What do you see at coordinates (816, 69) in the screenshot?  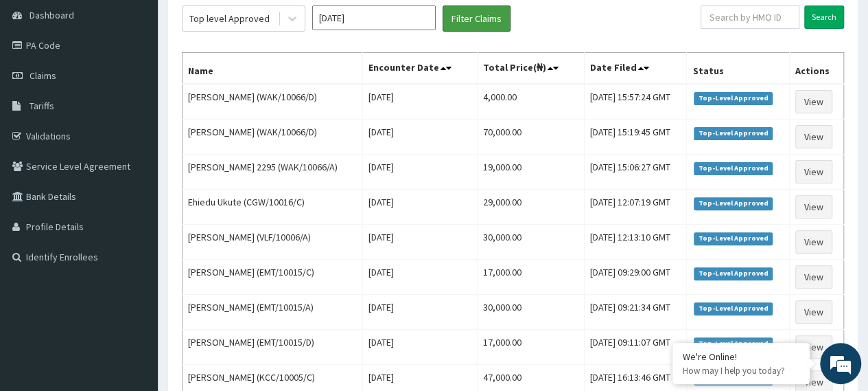 I see `th: Actions` at bounding box center [816, 69].